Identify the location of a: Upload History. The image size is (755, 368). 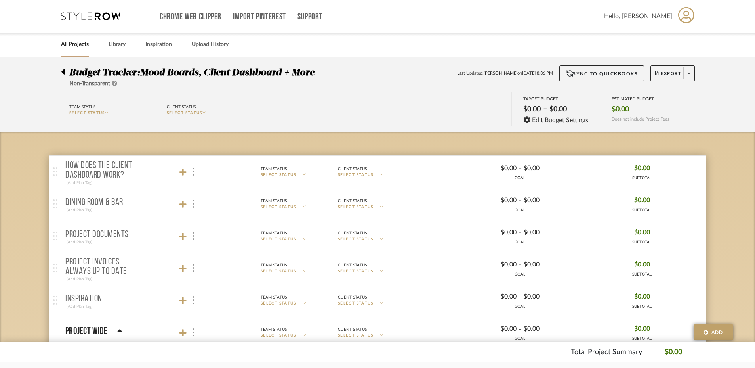
(210, 44).